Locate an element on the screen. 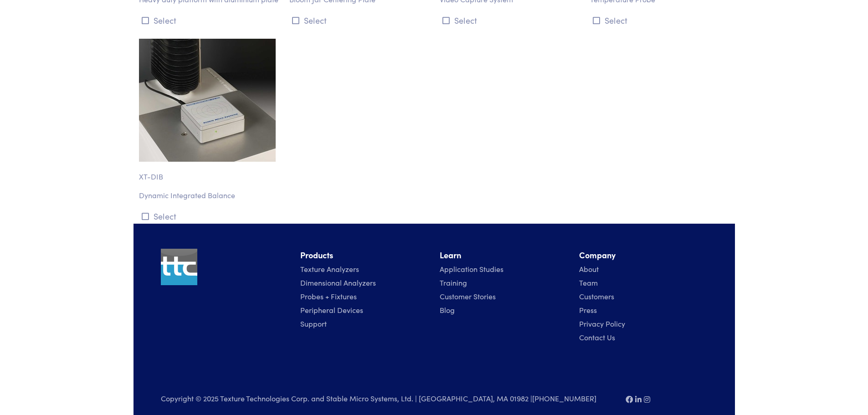 Image resolution: width=868 pixels, height=415 pixels. a: Peripheral Devices is located at coordinates (332, 310).